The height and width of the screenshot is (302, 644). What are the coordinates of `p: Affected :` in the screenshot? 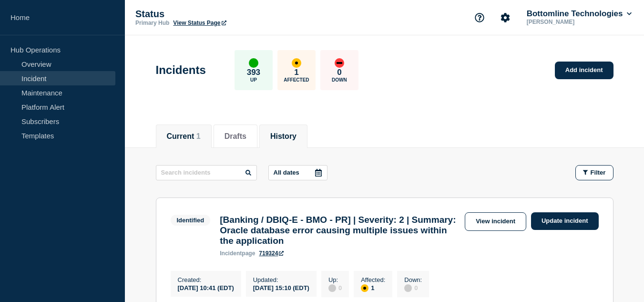 It's located at (372, 280).